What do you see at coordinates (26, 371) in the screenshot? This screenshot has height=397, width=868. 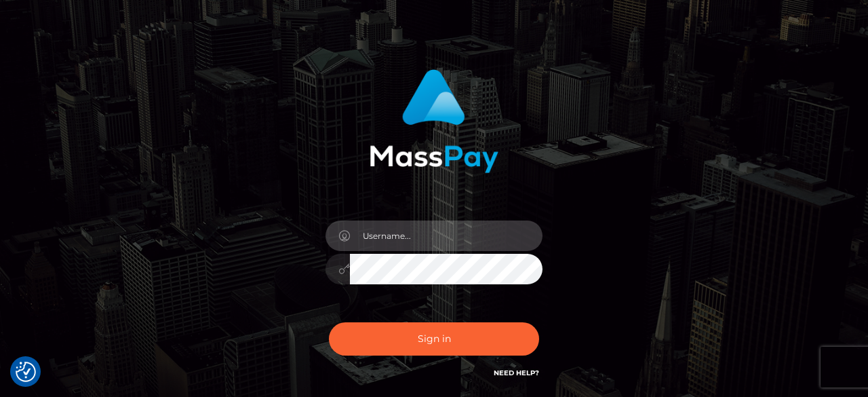 I see `button: Consent Preferences` at bounding box center [26, 371].